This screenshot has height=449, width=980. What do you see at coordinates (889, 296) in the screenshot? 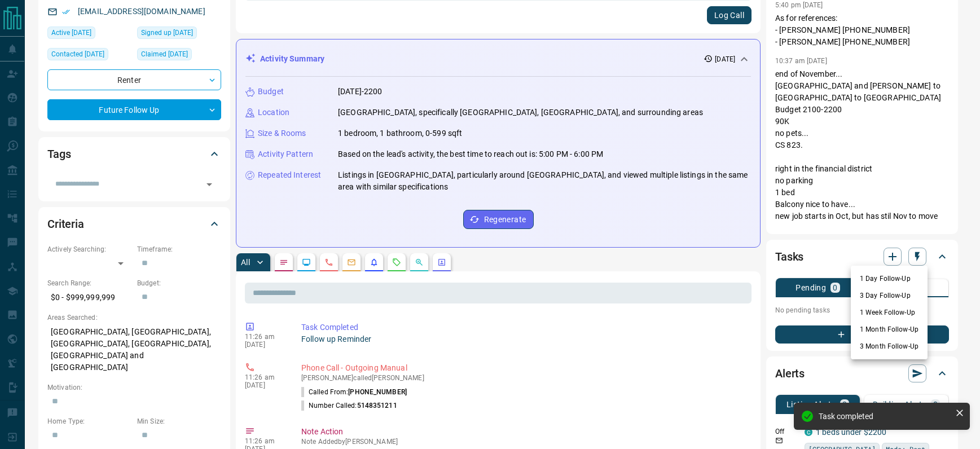
I see `li: 3 Day Follow-Up` at bounding box center [889, 296].